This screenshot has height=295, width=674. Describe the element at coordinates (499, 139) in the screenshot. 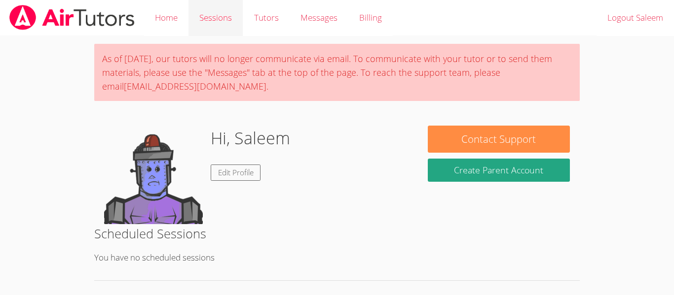

I see `button: Contact Support` at that location.